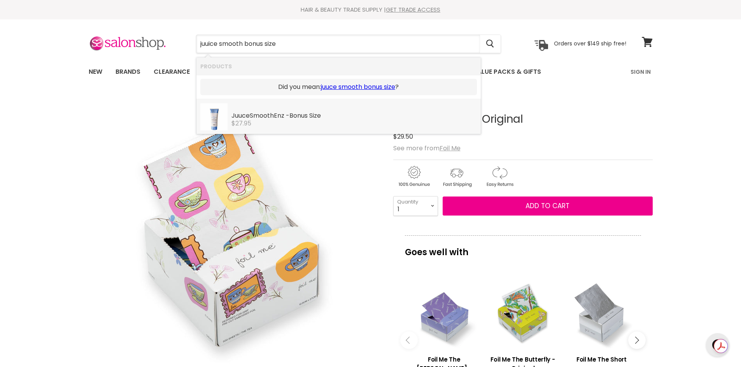 This screenshot has height=367, width=741. What do you see at coordinates (338, 44) in the screenshot?
I see `input: Search` at bounding box center [338, 44].